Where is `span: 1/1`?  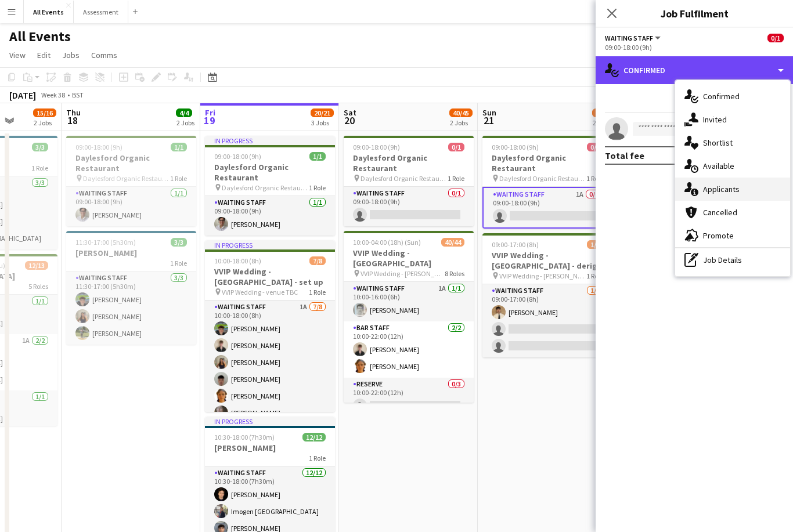
span: 1/1 is located at coordinates (179, 147).